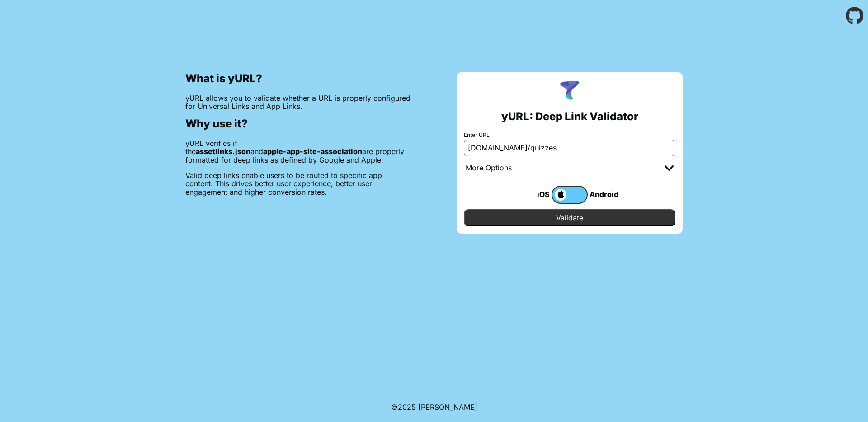 The height and width of the screenshot is (422, 868). Describe the element at coordinates (606, 194) in the screenshot. I see `div: Android` at that location.